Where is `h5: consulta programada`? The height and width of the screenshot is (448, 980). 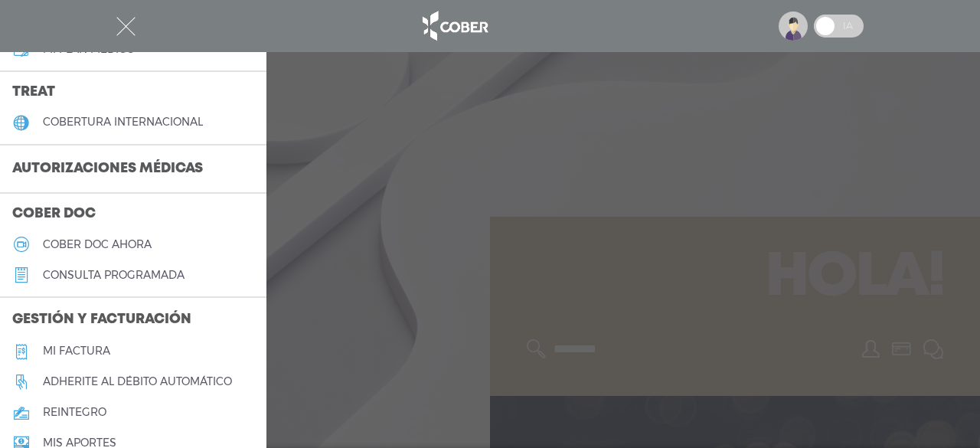
h5: consulta programada is located at coordinates (114, 275).